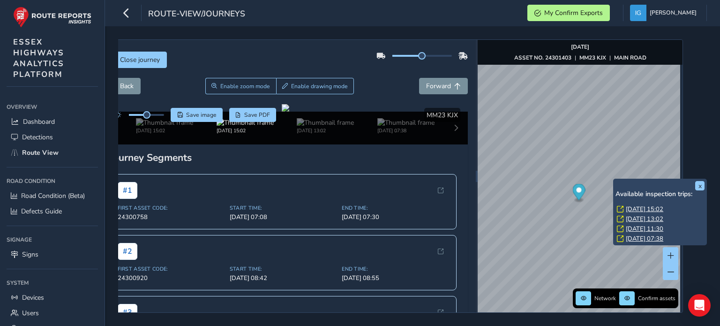  What do you see at coordinates (443, 86) in the screenshot?
I see `button: Forward` at bounding box center [443, 86].